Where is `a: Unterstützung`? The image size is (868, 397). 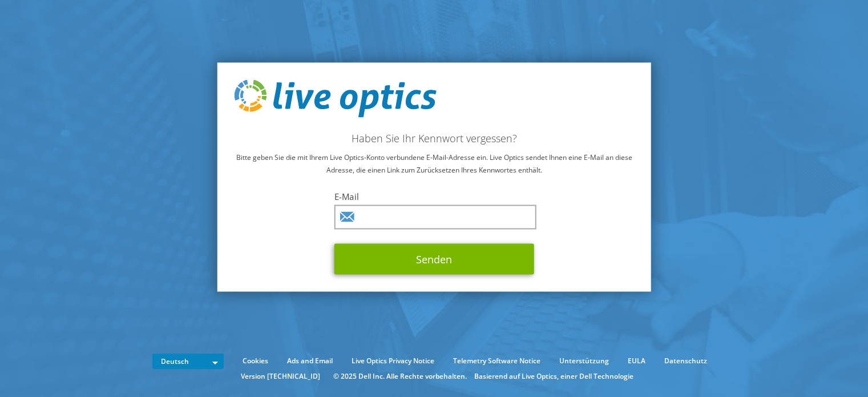
a: Unterstützung is located at coordinates (584, 361).